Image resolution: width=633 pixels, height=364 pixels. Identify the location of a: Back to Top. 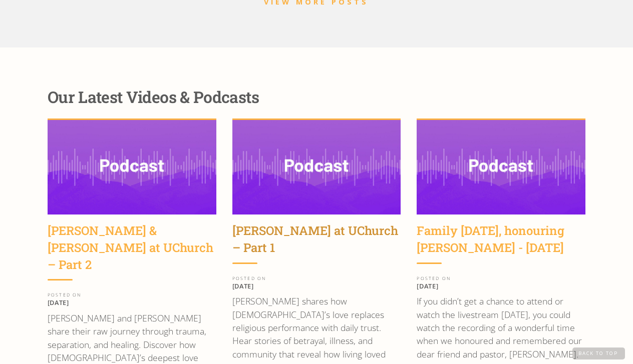
(599, 354).